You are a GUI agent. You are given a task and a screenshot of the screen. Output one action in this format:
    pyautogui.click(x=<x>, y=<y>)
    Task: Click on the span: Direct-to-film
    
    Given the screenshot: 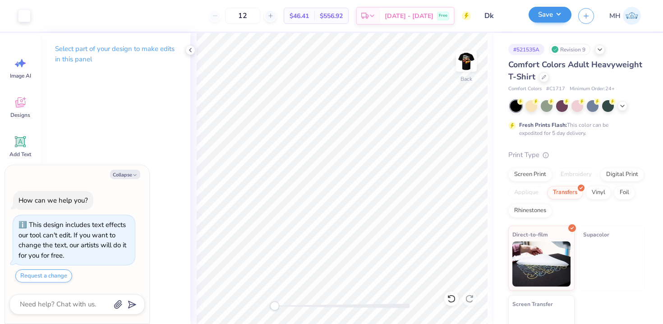 What is the action you would take?
    pyautogui.click(x=530, y=234)
    